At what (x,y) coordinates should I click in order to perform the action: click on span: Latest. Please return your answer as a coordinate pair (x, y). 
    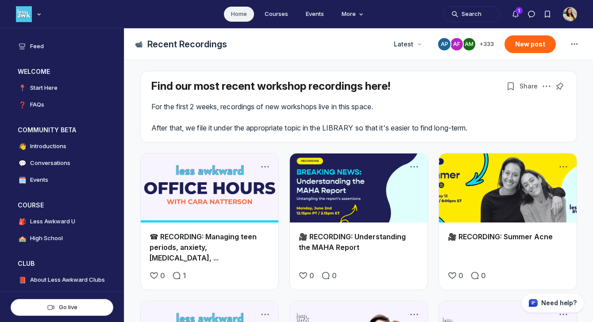
    Looking at the image, I should click on (404, 44).